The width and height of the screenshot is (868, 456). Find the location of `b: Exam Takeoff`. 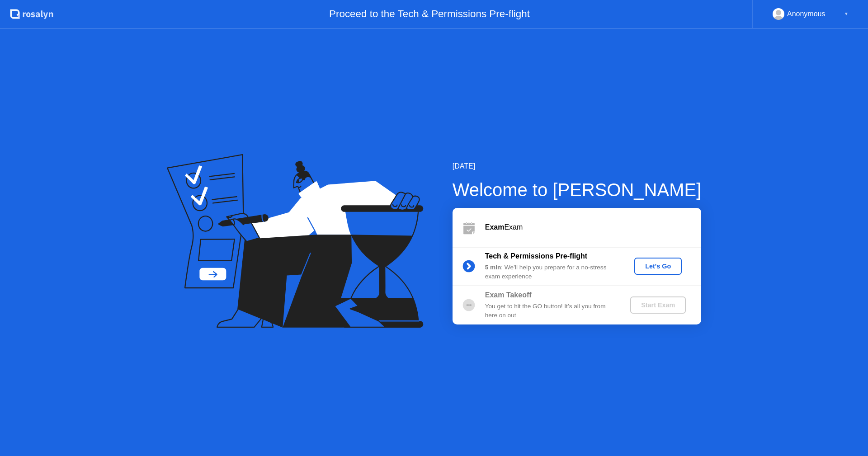

b: Exam Takeoff is located at coordinates (508, 295).